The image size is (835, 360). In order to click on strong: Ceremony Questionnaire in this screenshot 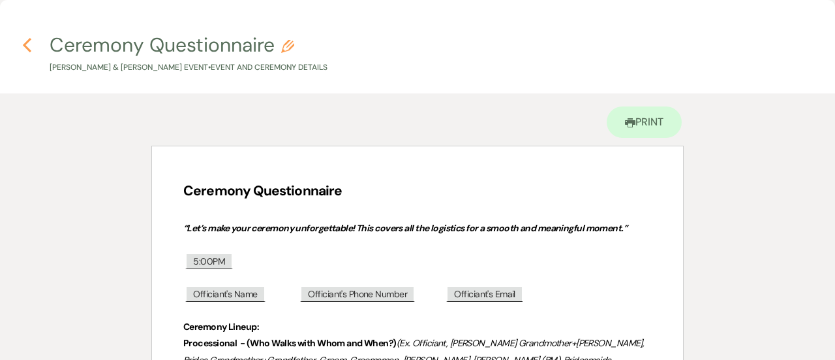, I will do `click(263, 191)`.